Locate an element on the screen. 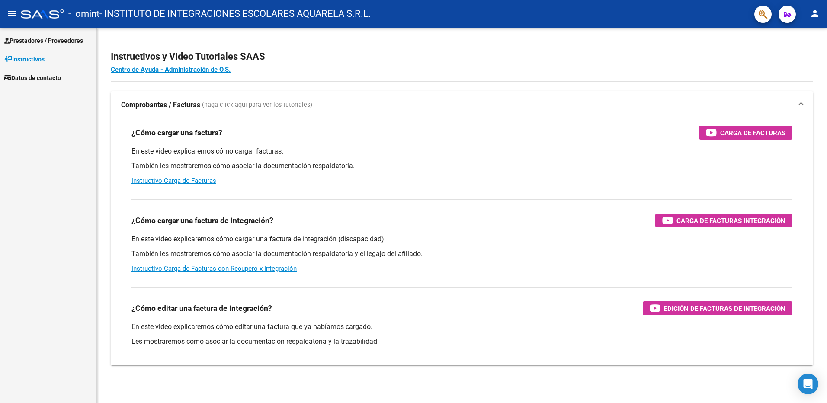 The height and width of the screenshot is (403, 827). span: - INSTITUTO DE INTEGRACIONES ESCOLARES AQUARELA S.R.L. is located at coordinates (235, 14).